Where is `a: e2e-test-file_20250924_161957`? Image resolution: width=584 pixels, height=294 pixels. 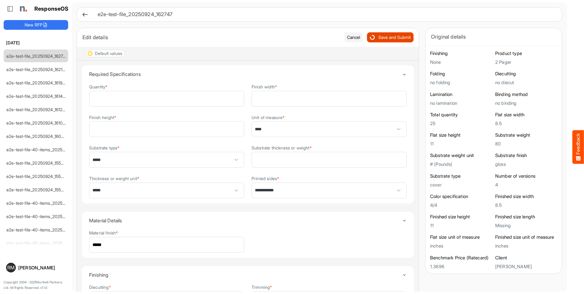
a: e2e-test-file_20250924_161957 is located at coordinates (37, 83).